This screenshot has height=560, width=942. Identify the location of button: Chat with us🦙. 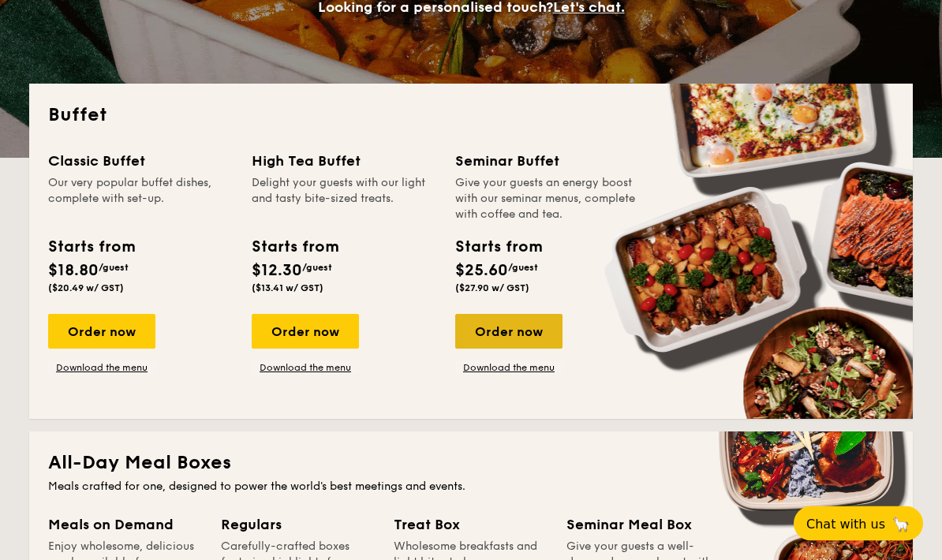
(858, 523).